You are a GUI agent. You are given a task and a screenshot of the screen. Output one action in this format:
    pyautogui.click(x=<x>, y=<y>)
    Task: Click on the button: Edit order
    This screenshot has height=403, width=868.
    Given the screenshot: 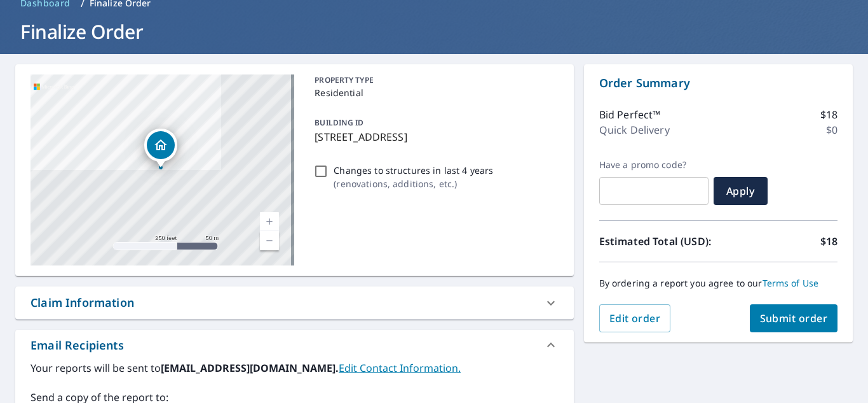 What is the action you would take?
    pyautogui.click(x=635, y=318)
    